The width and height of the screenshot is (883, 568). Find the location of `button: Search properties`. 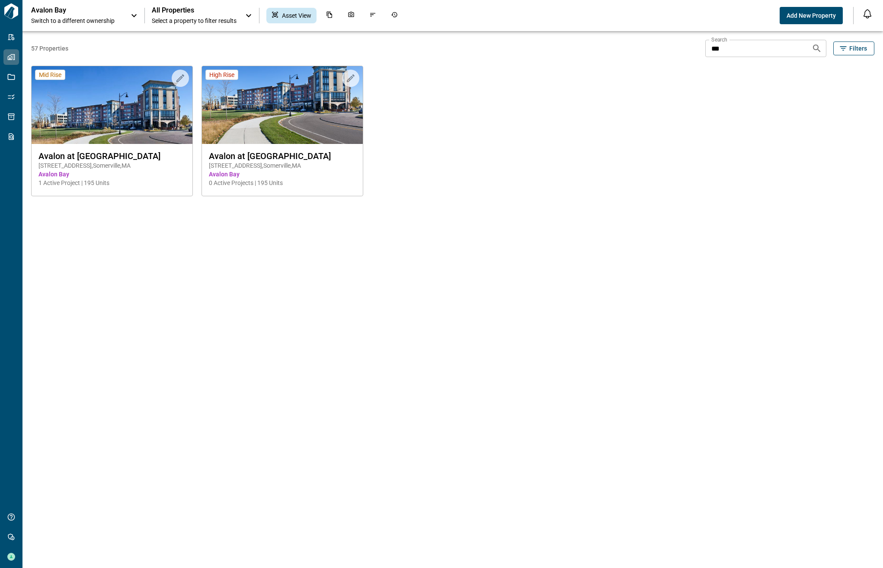

button: Search properties is located at coordinates (817, 48).